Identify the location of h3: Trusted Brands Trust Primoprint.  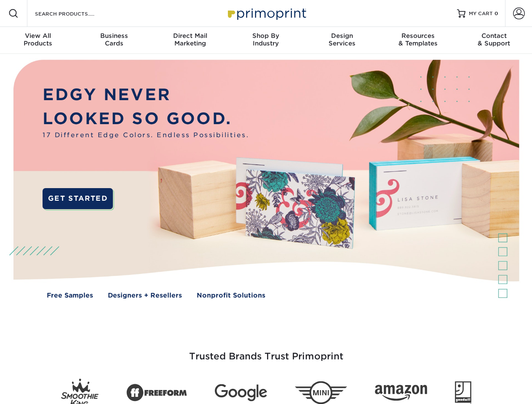
(266, 352).